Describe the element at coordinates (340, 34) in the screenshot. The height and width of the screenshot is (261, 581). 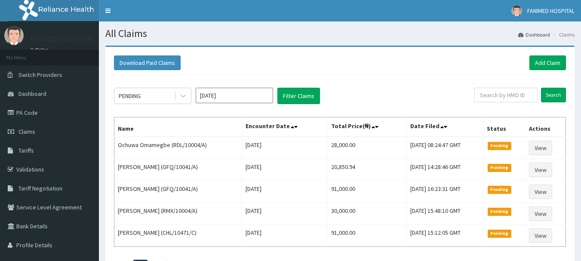
I see `h1: All Claims` at that location.